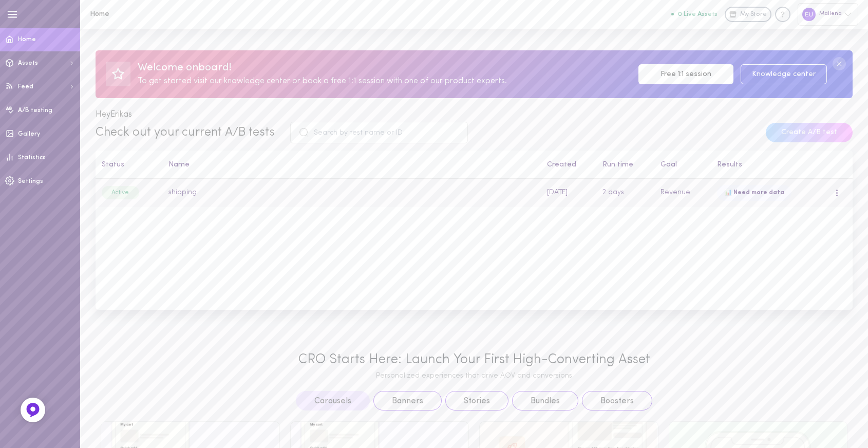  What do you see at coordinates (352, 164) in the screenshot?
I see `th: Name` at bounding box center [352, 164].